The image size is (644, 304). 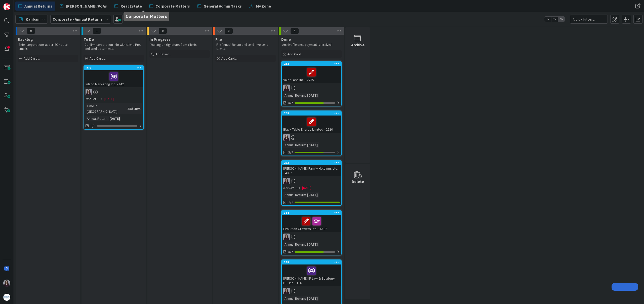 I want to click on p: Confirm corporation info with client. Prep and send documents., so click(x=114, y=46).